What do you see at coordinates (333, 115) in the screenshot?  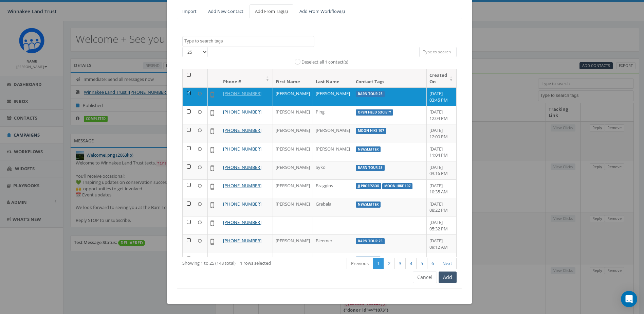 I see `td: Ping` at bounding box center [333, 115].